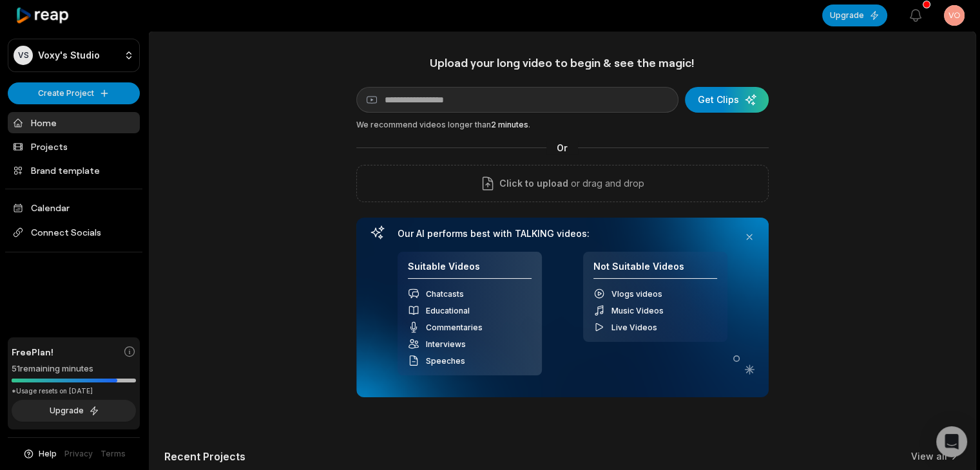 The height and width of the screenshot is (470, 980). Describe the element at coordinates (74, 93) in the screenshot. I see `button: Create Project` at that location.